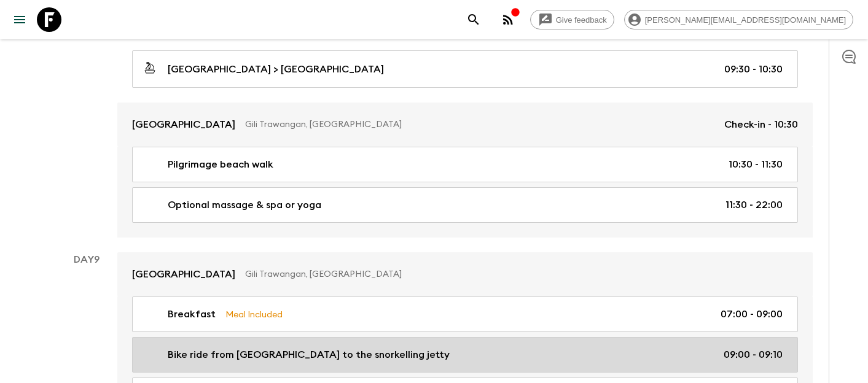  I want to click on p: Day 9, so click(87, 260).